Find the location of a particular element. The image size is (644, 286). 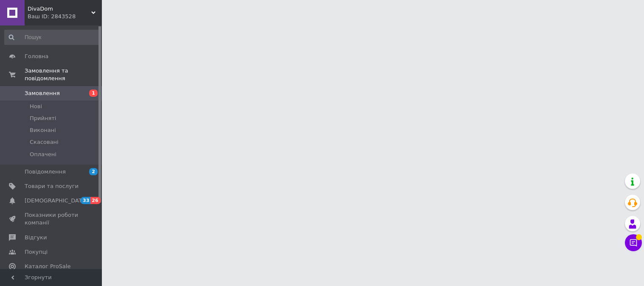

span: Замовлення та повідомлення is located at coordinates (63, 75).